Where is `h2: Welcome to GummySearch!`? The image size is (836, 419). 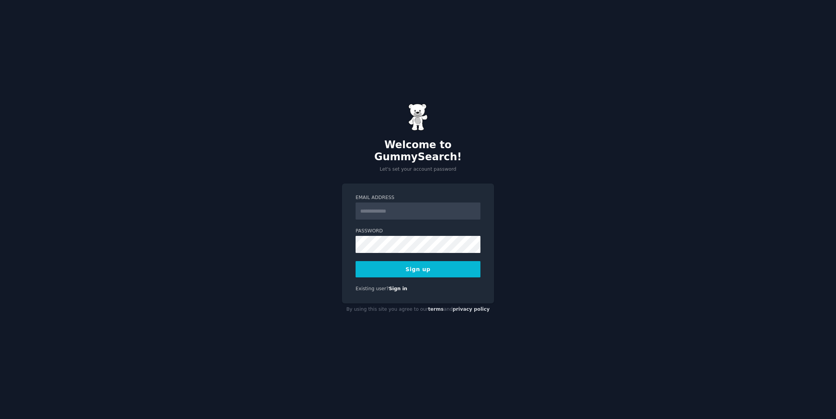
h2: Welcome to GummySearch! is located at coordinates (418, 151).